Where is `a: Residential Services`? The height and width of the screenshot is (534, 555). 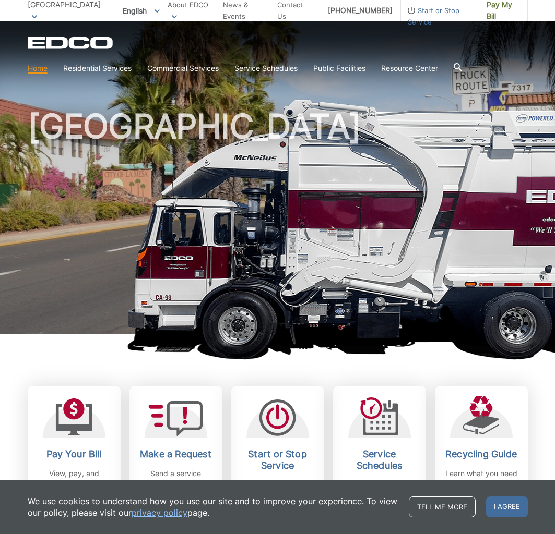 a: Residential Services is located at coordinates (97, 68).